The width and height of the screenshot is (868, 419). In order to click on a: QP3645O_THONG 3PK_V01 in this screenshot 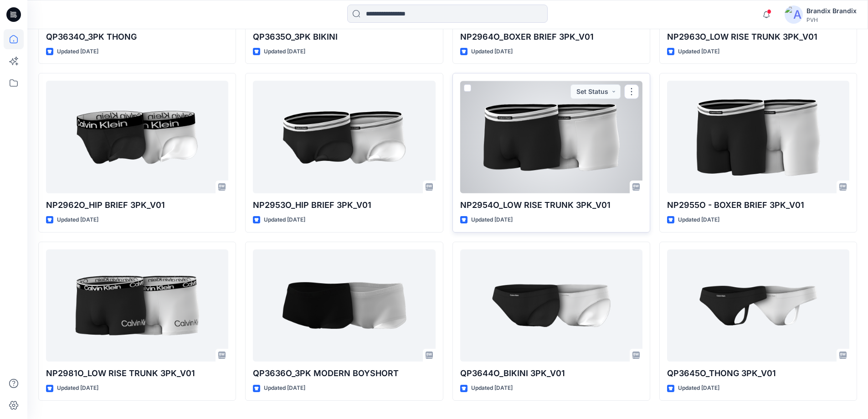, I will do `click(758, 305)`.